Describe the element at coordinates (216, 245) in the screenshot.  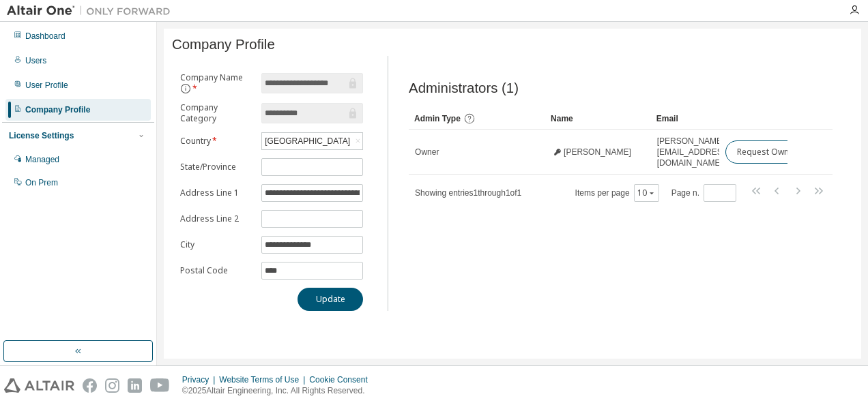
I see `label: City` at that location.